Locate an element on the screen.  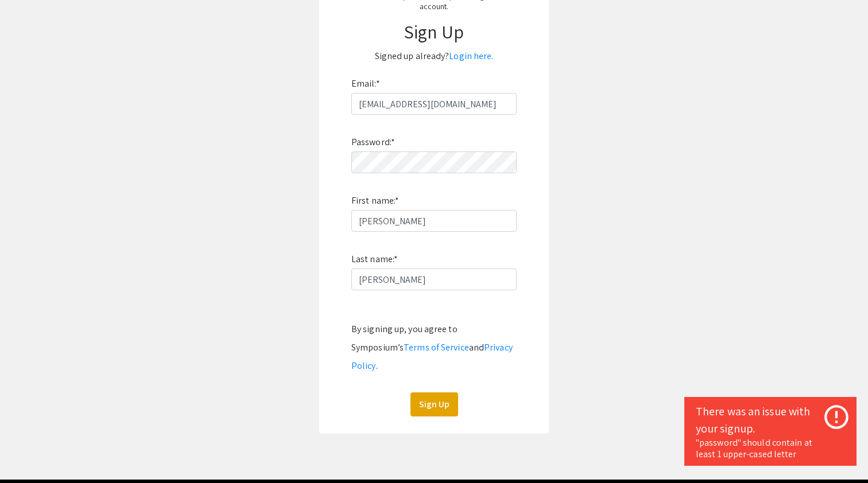
a: Privacy Policy is located at coordinates (432, 357).